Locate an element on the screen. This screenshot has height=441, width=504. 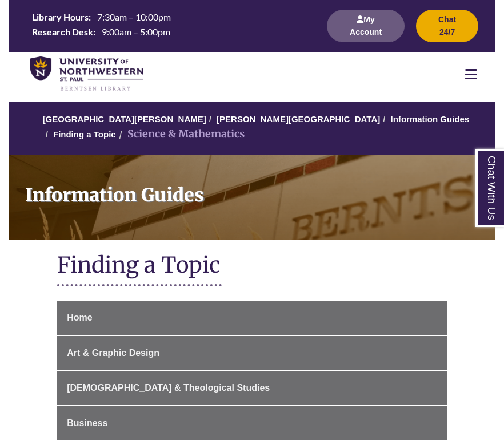
li: Science & Mathematics is located at coordinates (180, 134).